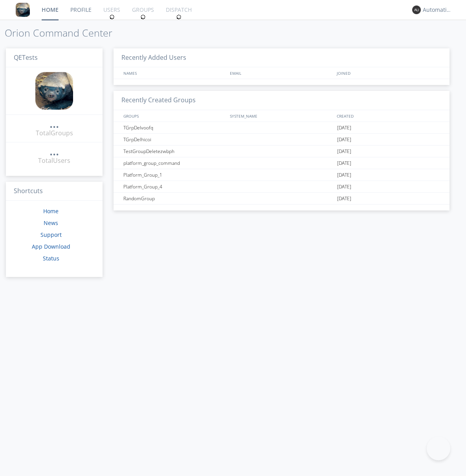 The height and width of the screenshot is (476, 466). Describe the element at coordinates (51, 246) in the screenshot. I see `a: App Download` at that location.